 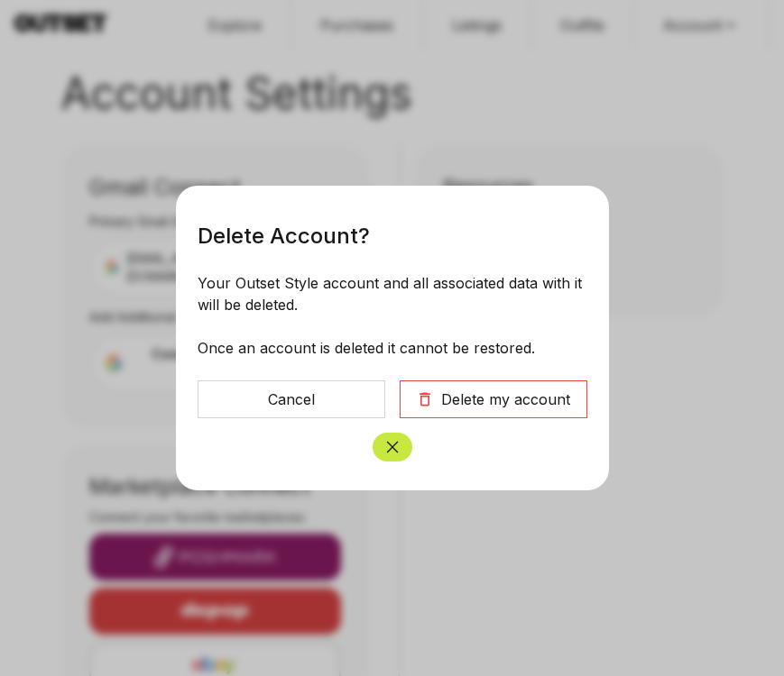 What do you see at coordinates (494, 400) in the screenshot?
I see `button: Delete my account` at bounding box center [494, 400].